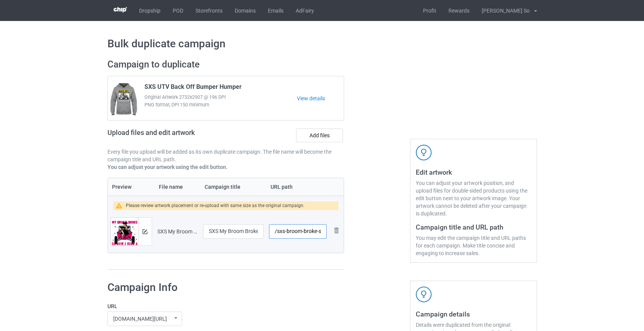  What do you see at coordinates (221, 287) in the screenshot?
I see `h1: Campaign Info` at bounding box center [221, 287].